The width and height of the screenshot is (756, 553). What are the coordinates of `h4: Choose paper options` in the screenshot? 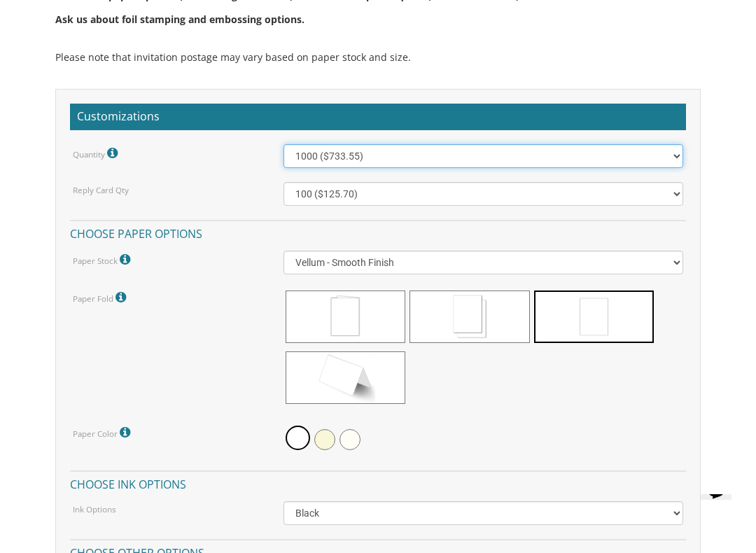 It's located at (378, 232).